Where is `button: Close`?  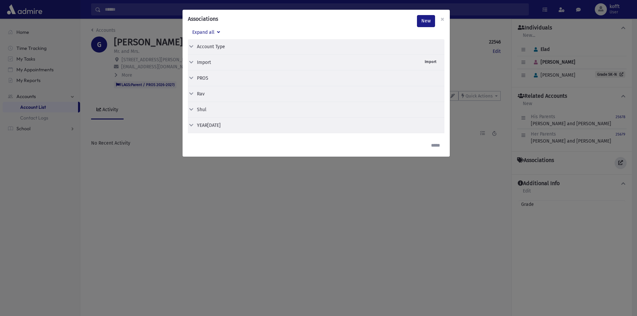 button: Close is located at coordinates (443, 19).